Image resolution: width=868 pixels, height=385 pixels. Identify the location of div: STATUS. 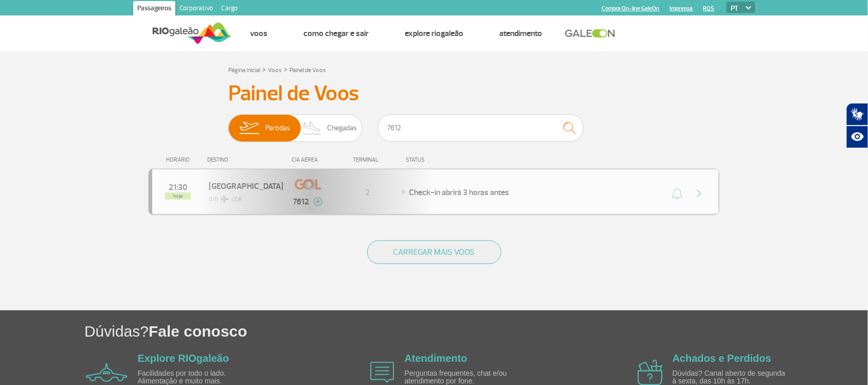
(442, 159).